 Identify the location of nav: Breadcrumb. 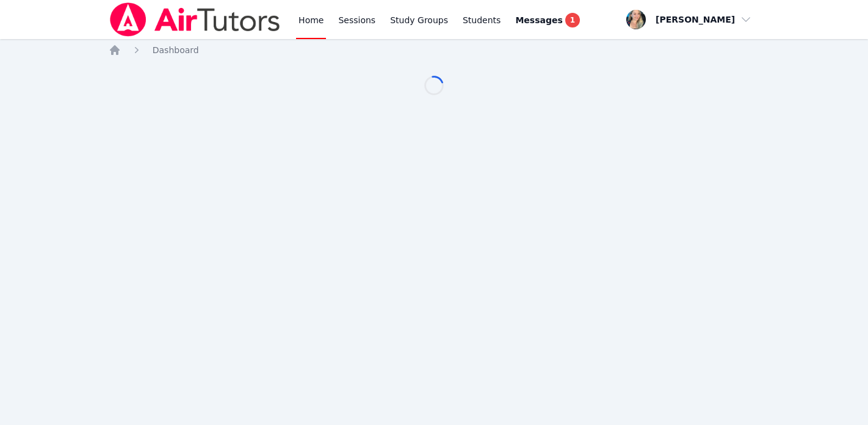
(434, 50).